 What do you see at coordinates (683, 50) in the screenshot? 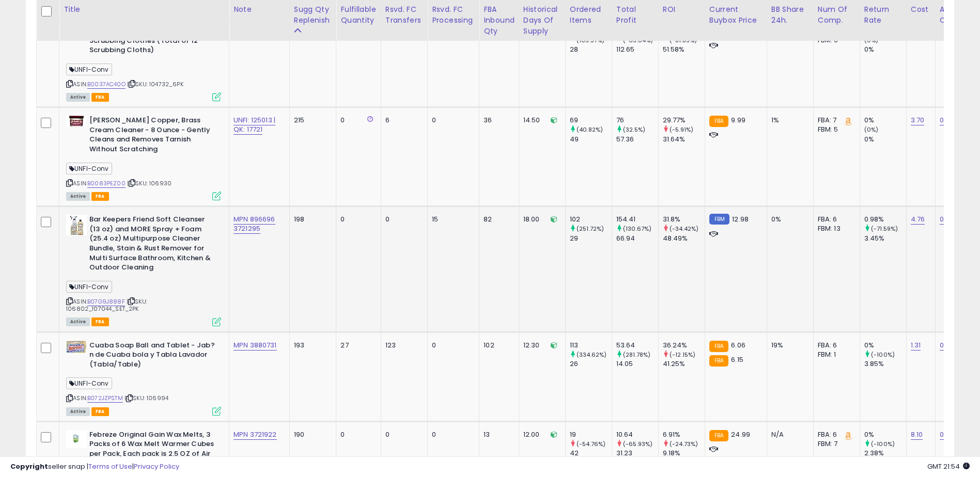
I see `div: 51.58%` at bounding box center [683, 50].